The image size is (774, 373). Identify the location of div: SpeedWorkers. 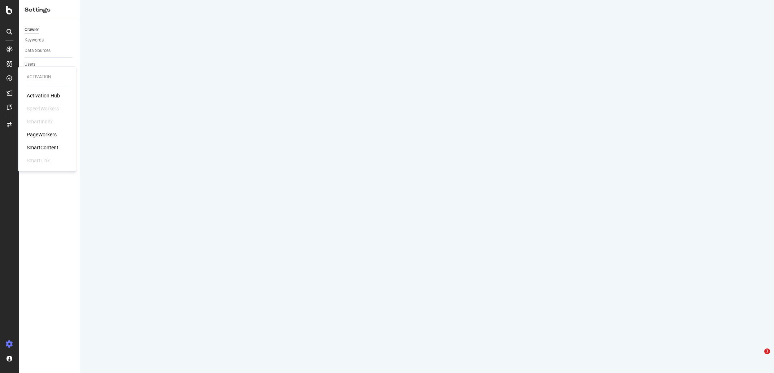
(43, 109).